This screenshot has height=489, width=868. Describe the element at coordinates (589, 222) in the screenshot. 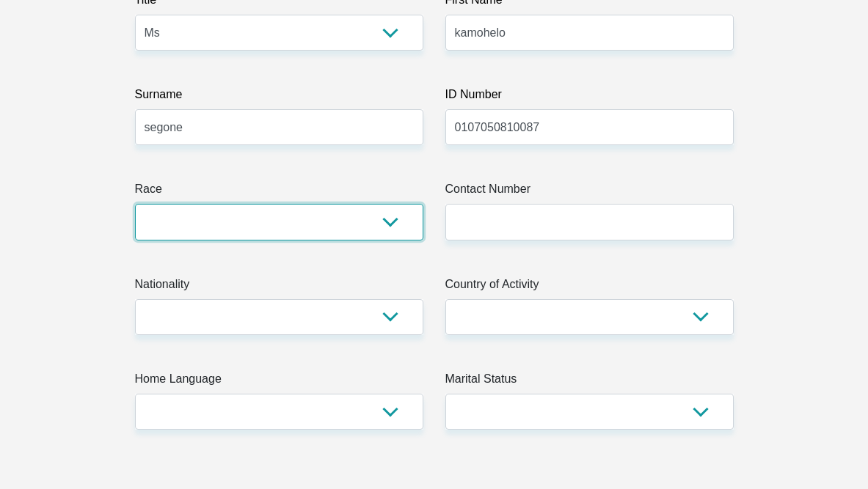

I see `input: Contact Number` at that location.